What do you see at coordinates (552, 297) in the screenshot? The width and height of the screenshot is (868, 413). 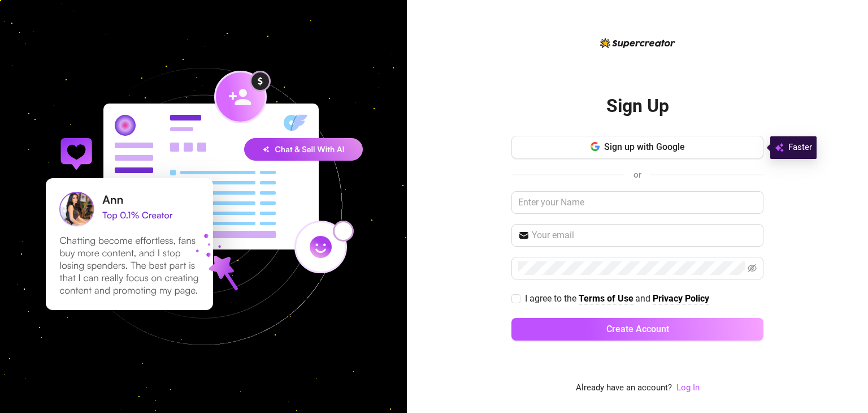 I see `span: I agree to the` at bounding box center [552, 297].